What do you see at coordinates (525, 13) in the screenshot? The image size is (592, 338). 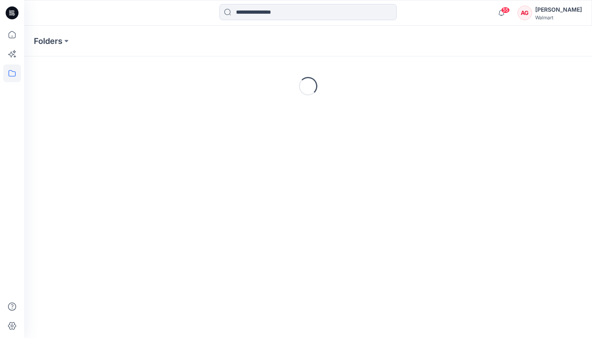 I see `div: AG` at bounding box center [525, 13].